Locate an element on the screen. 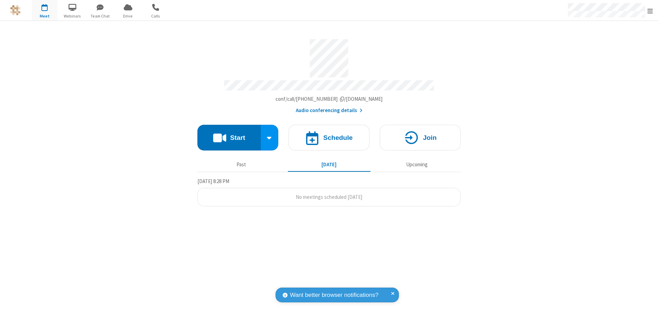 This screenshot has width=658, height=314. h4: Schedule is located at coordinates (338, 137).